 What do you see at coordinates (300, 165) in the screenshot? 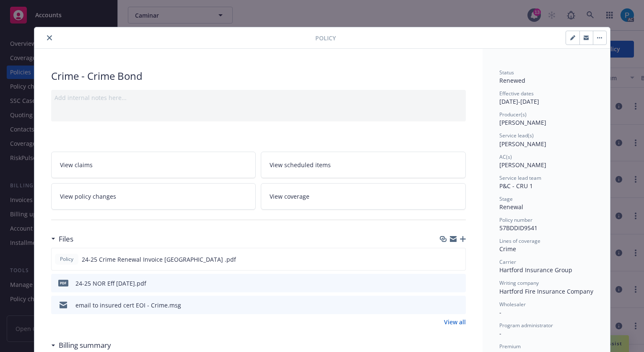
I see `span: View scheduled items` at bounding box center [300, 165].